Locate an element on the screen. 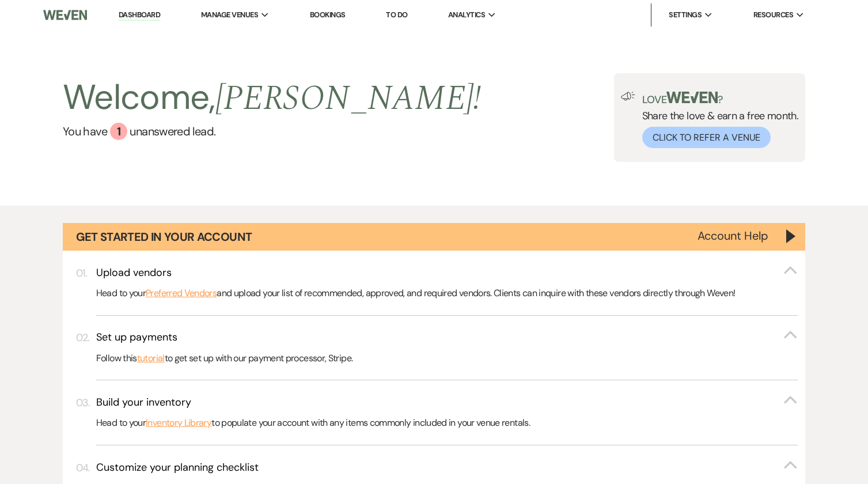  p: Love ? is located at coordinates (720, 98).